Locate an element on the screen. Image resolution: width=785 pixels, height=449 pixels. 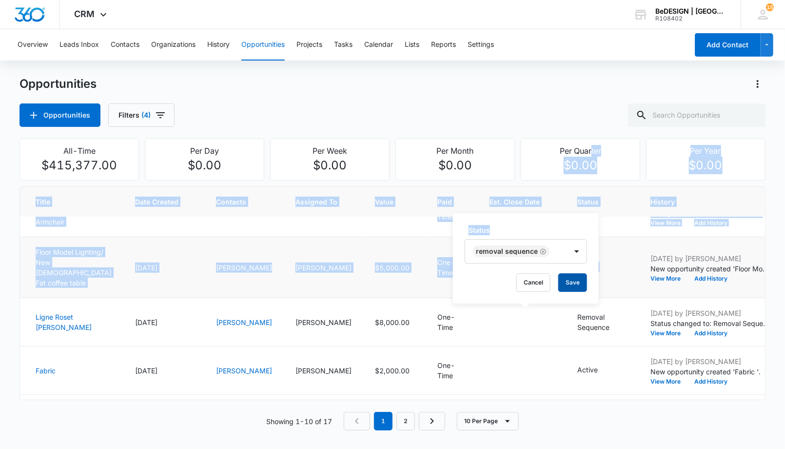
p: Per Year is located at coordinates (706, 151).